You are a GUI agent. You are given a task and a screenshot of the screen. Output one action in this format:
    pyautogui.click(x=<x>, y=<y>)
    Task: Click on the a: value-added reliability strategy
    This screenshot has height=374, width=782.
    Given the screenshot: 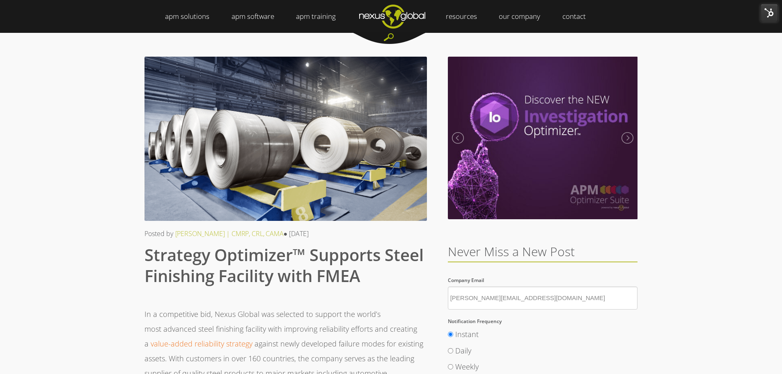 What is the action you would take?
    pyautogui.click(x=202, y=344)
    